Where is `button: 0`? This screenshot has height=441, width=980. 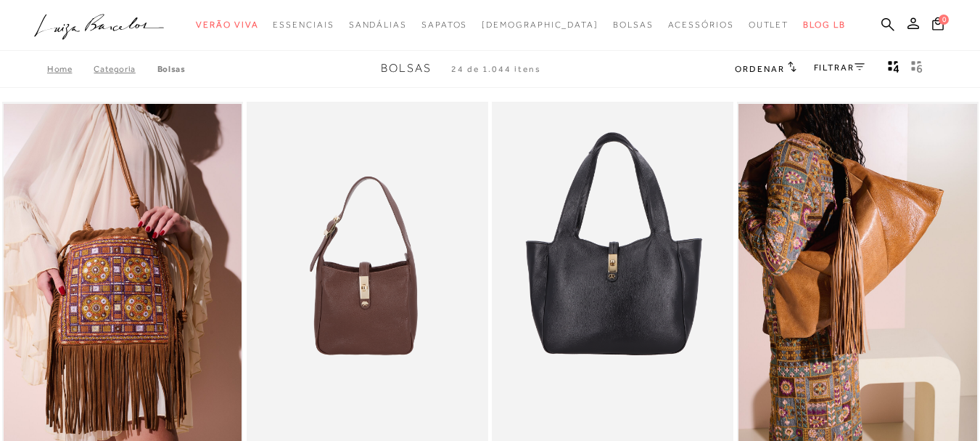 button: 0 is located at coordinates (938, 26).